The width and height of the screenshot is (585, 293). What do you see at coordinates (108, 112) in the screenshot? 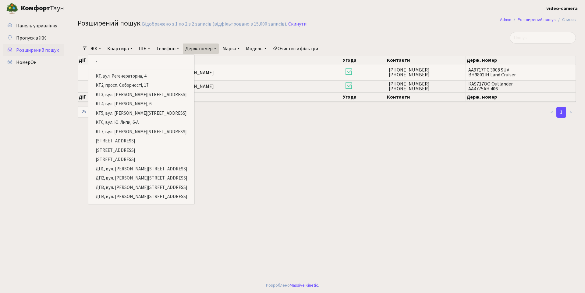
I see `label: записів на сторінці` at bounding box center [108, 112].